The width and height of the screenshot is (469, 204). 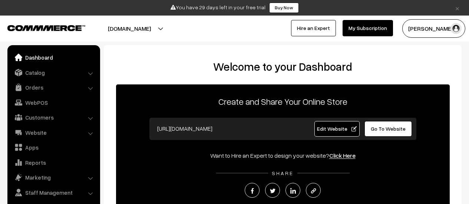 What do you see at coordinates (283, 156) in the screenshot?
I see `div: Want to Hire an Expert to design your website?` at bounding box center [283, 156].